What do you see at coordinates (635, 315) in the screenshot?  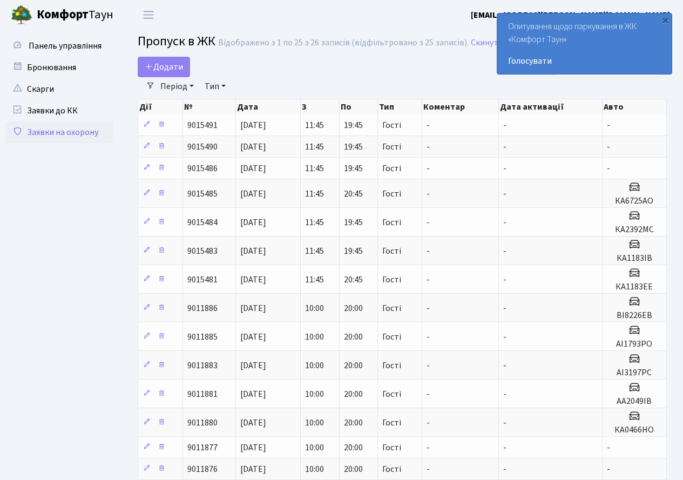 I see `h5: ВІ8226ЕВ` at bounding box center [635, 315].